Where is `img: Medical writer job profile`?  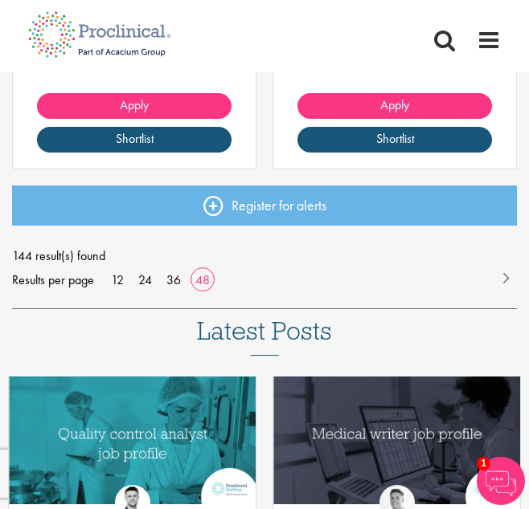
img: Medical writer job profile is located at coordinates (396, 441).